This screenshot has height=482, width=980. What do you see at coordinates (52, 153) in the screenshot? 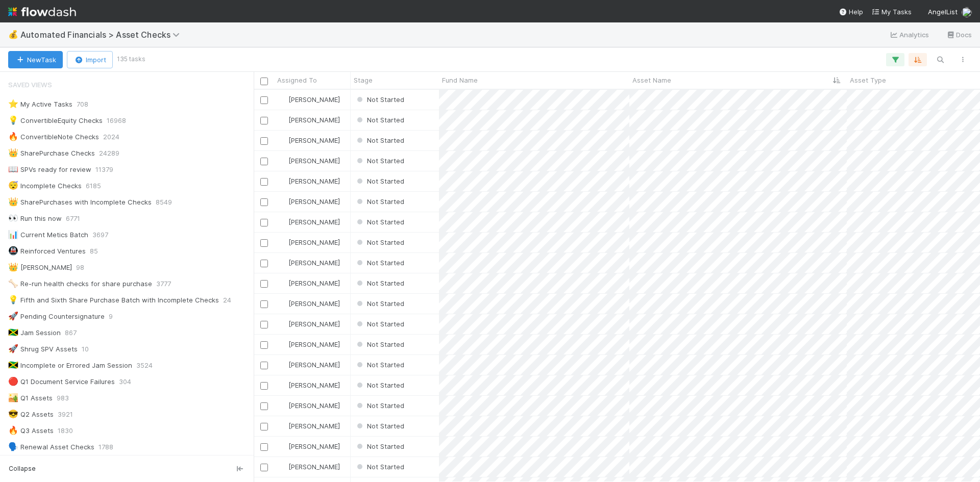
I see `div: SharePurchase Checks` at bounding box center [52, 153].